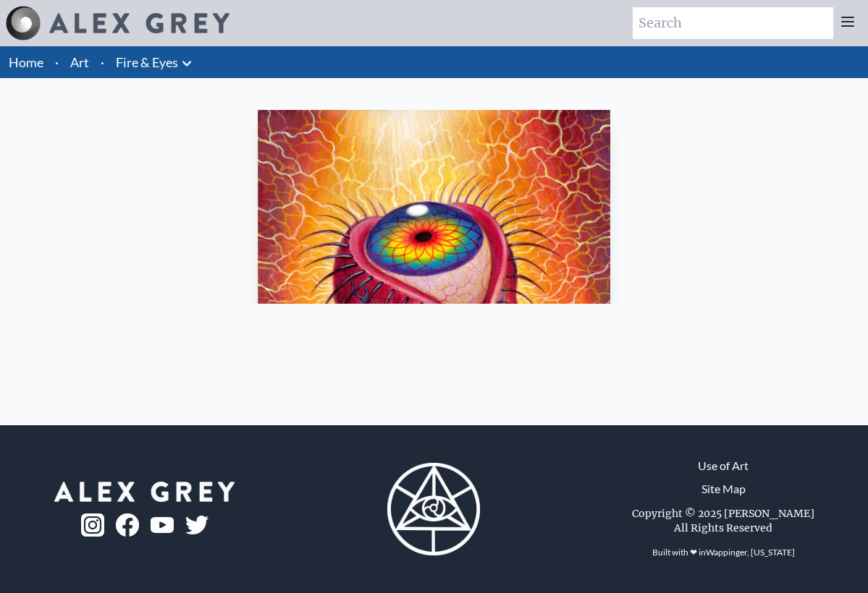 The image size is (868, 593). What do you see at coordinates (162, 525) in the screenshot?
I see `img: youtube-logo.png` at bounding box center [162, 525].